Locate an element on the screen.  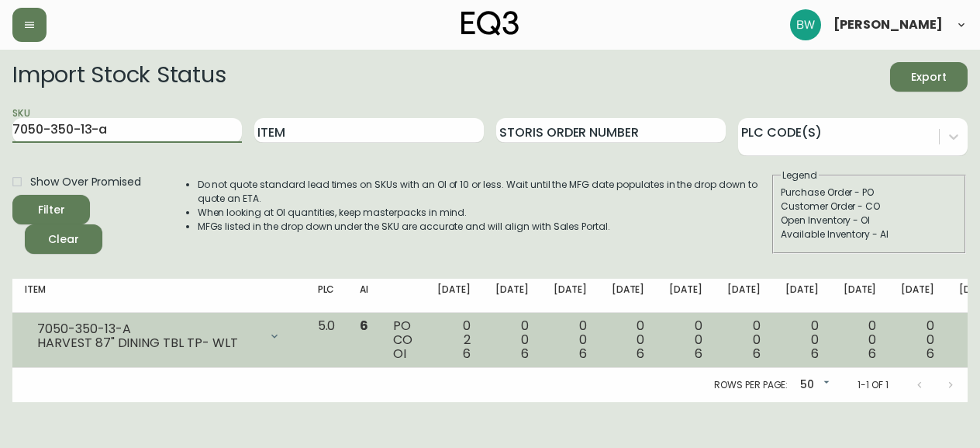
div: Purchase Order - PO is located at coordinates (869, 193).